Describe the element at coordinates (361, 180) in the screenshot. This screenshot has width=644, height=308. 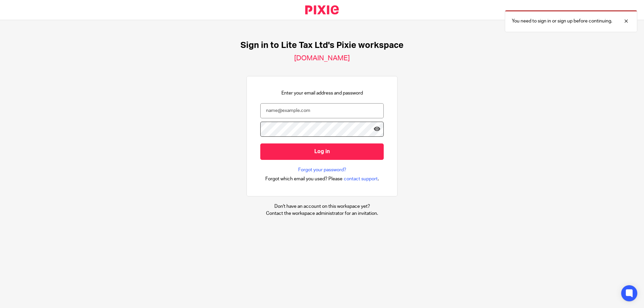
I see `span: contact support` at that location.